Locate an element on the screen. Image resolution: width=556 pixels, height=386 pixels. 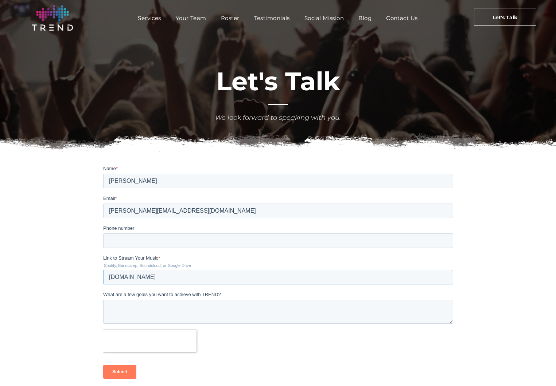
a: Testimonials is located at coordinates (272, 18).